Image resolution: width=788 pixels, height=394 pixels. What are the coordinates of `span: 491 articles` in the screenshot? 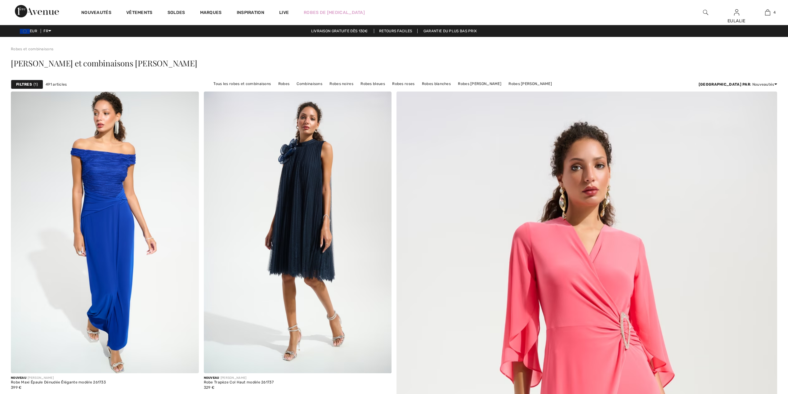 It's located at (56, 84).